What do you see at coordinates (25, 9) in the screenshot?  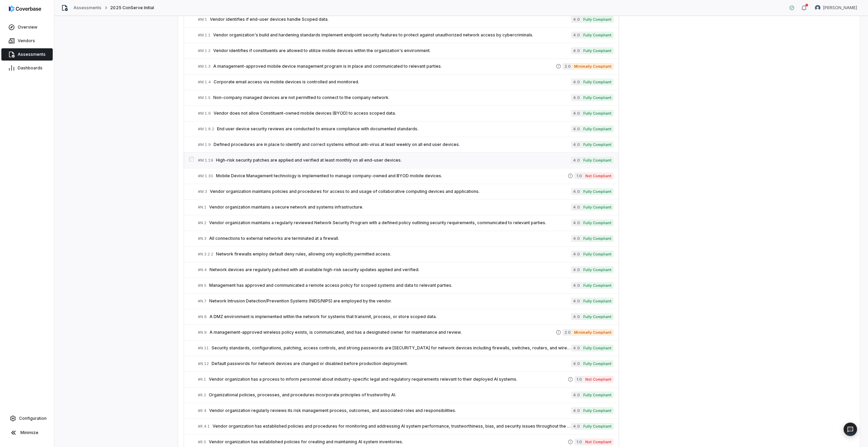 I see `img: logo-D7KZi-bG.svg` at bounding box center [25, 9].